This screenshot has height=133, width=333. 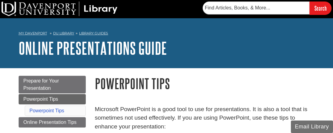 What do you see at coordinates (52, 102) in the screenshot?
I see `div: Guide Page Menu` at bounding box center [52, 102].